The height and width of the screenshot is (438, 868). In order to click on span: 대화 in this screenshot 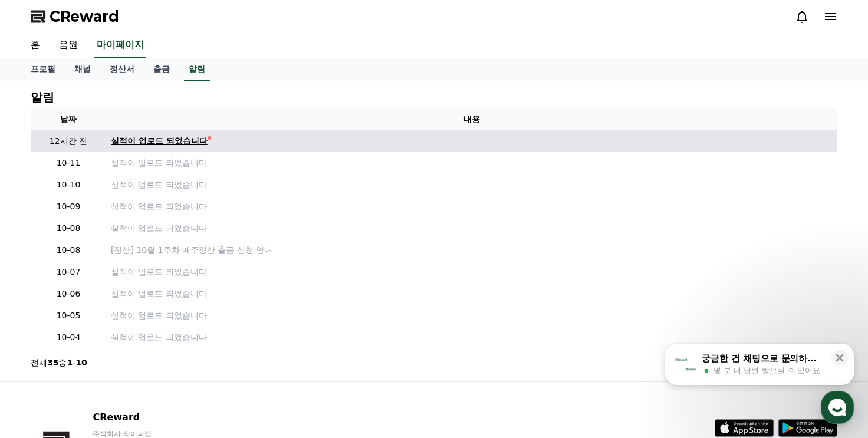, I will do `click(115, 363)`.